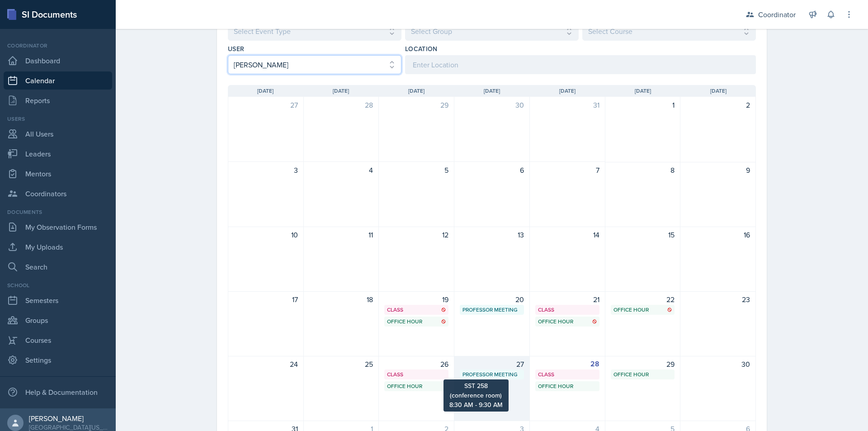  Describe the element at coordinates (58, 360) in the screenshot. I see `a: Settings` at that location.